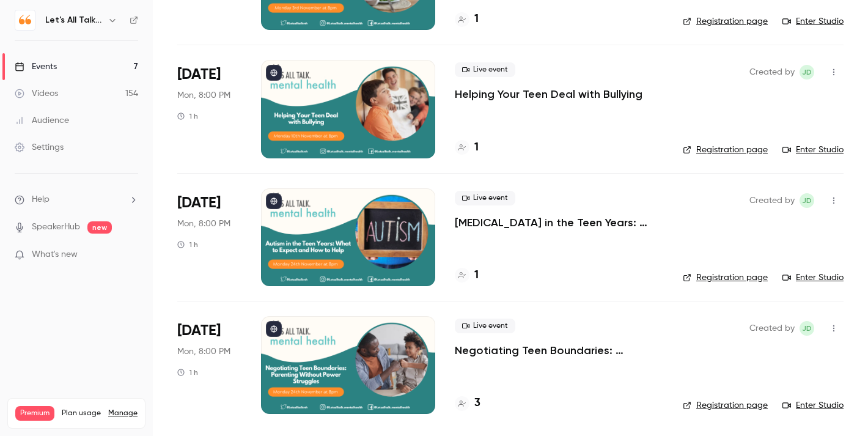 The image size is (868, 436). What do you see at coordinates (76, 199) in the screenshot?
I see `li: help-dropdown-opener` at bounding box center [76, 199].